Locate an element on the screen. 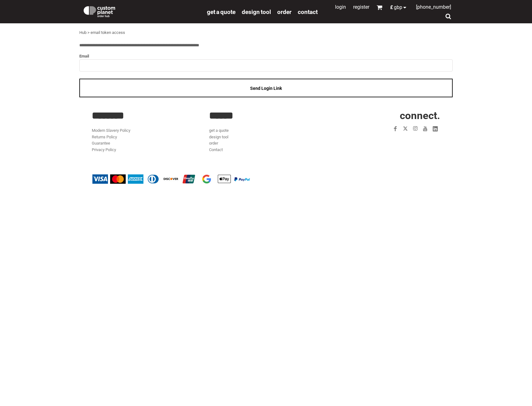  img: PayPal is located at coordinates (242, 179).